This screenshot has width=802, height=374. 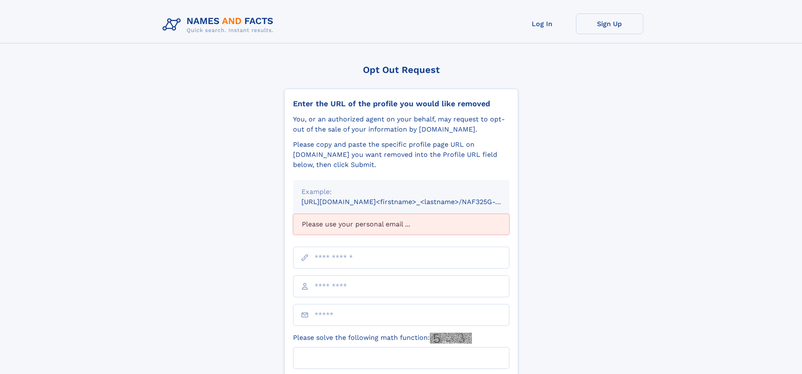 I want to click on div: You, or an authorized agent on your behalf, may request to opt-out of the sale of your informatio..., so click(x=401, y=124).